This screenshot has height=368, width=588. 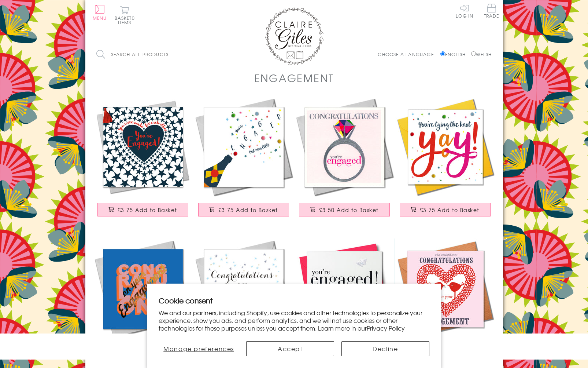 I want to click on img: Wedding Card, Pop! You're Engaged Best News, Embellished with colourful pompoms, so click(x=244, y=147).